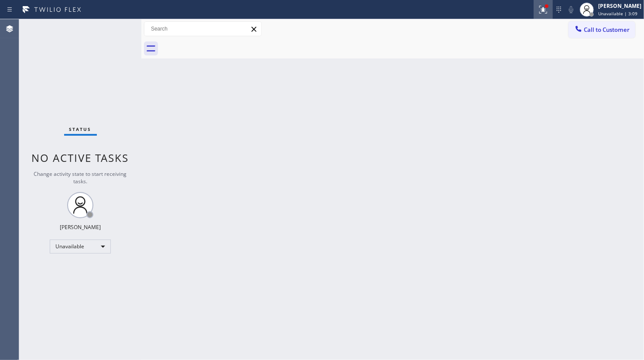 The image size is (644, 360). Describe the element at coordinates (607, 30) in the screenshot. I see `span: Call to Customer` at that location.